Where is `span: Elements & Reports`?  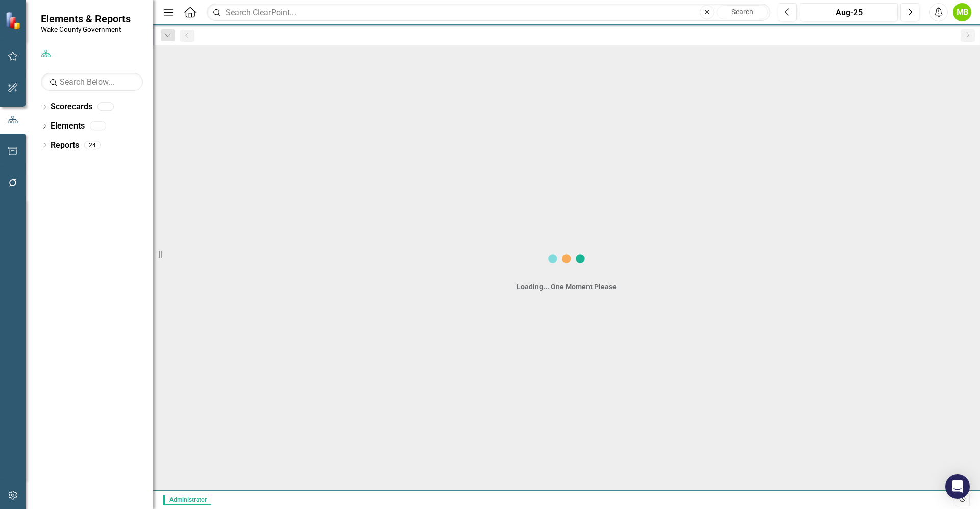
span: Elements & Reports is located at coordinates (86, 19).